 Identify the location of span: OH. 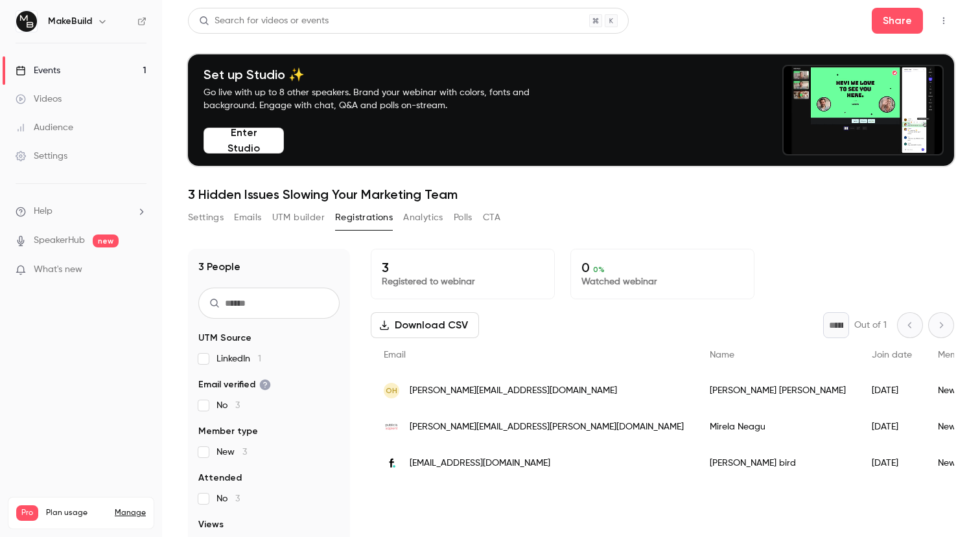
(391, 390).